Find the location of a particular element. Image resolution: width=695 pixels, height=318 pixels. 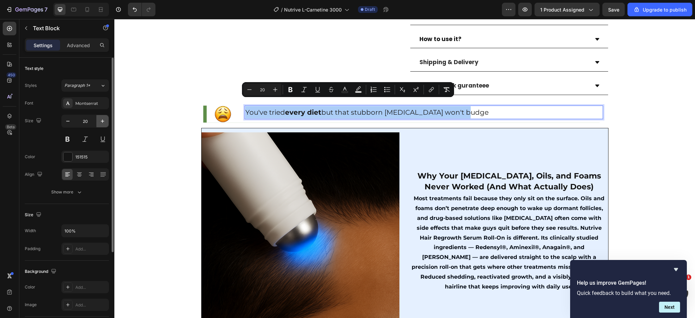

span: Paragraph 1* is located at coordinates (77, 86).